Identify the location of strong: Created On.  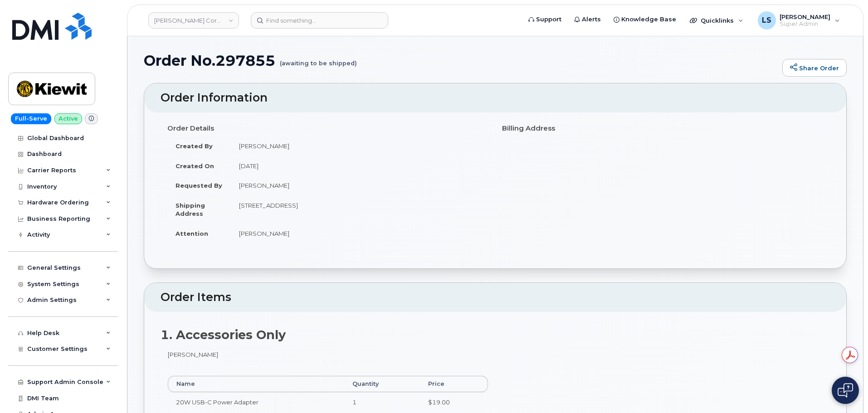
(194, 166).